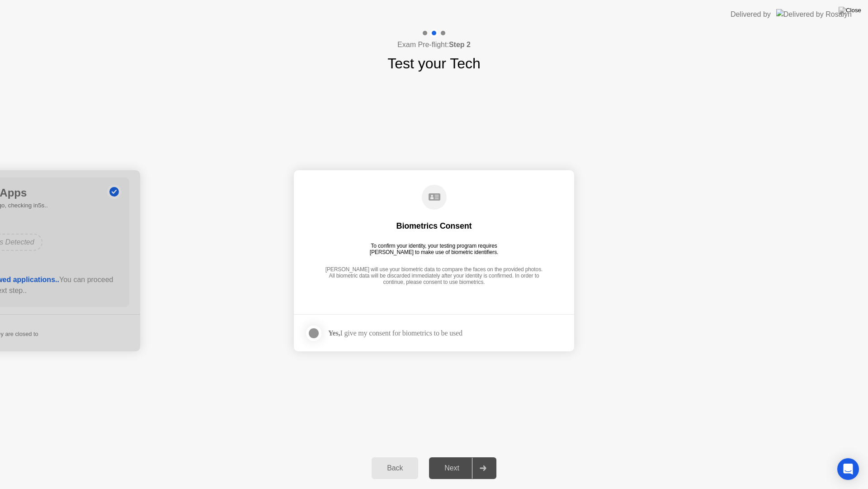 Image resolution: width=868 pixels, height=489 pixels. I want to click on b: Step 2, so click(460, 44).